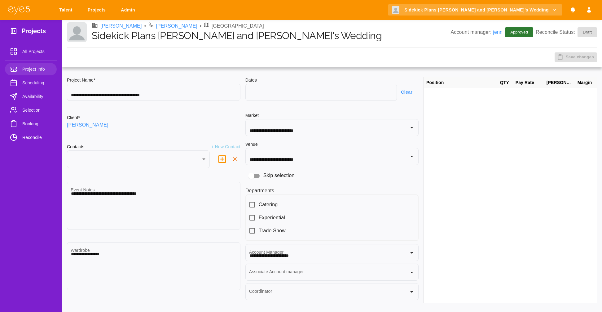 The image size is (602, 312). I want to click on h6: Dates, so click(332, 80).